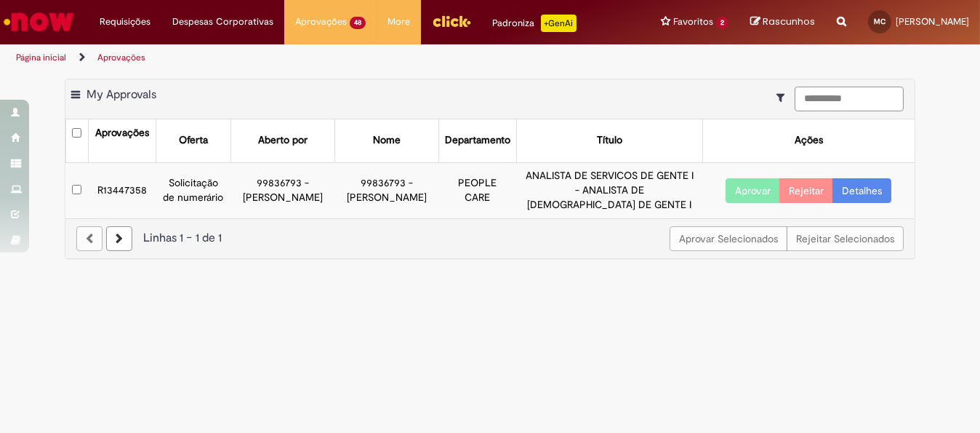  Describe the element at coordinates (477, 189) in the screenshot. I see `td: PEOPLE CARE` at that location.